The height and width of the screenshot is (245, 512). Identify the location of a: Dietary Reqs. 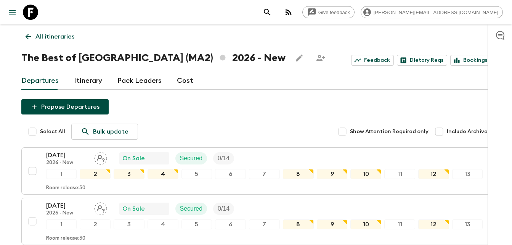
(422, 60).